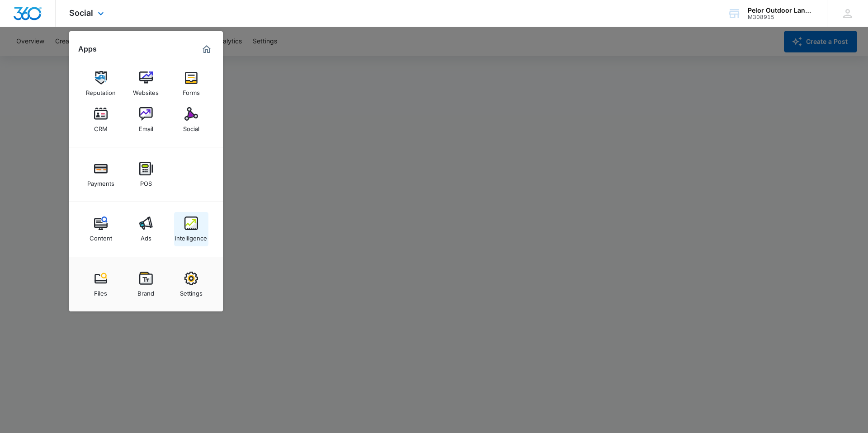 The image size is (868, 433). Describe the element at coordinates (101, 91) in the screenshot. I see `div: Reputation` at that location.